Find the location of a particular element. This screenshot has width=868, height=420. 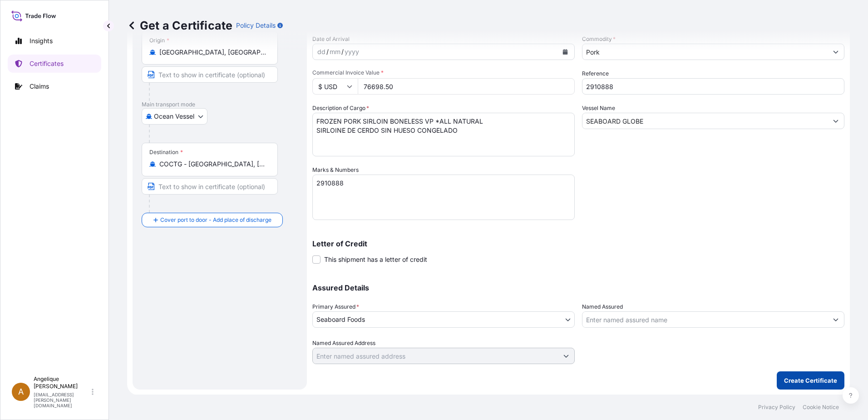

p: Certificates is located at coordinates (46, 63).